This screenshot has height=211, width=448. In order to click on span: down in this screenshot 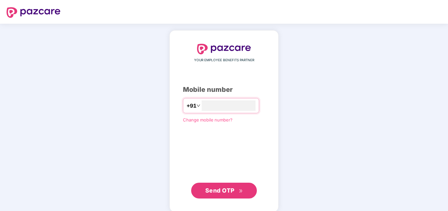, I will do `click(198, 105)`.